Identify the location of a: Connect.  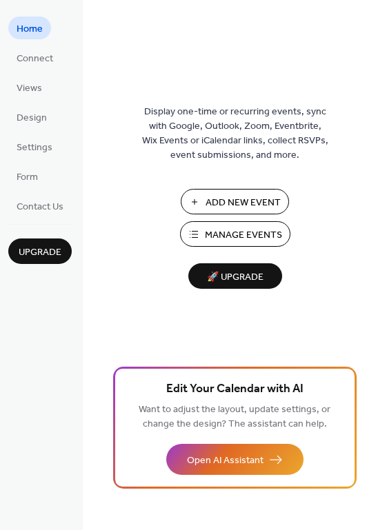
(34, 57).